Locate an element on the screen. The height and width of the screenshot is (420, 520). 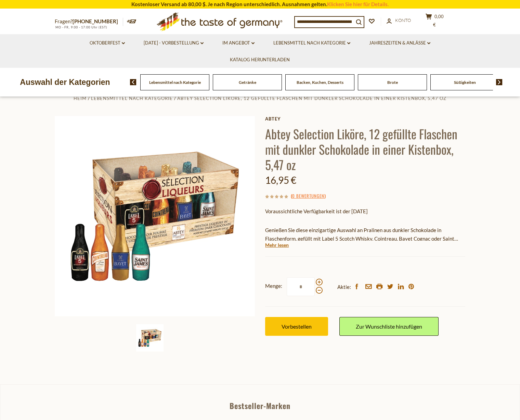
a: Backen, Kuchen, Desserts is located at coordinates (320, 82).